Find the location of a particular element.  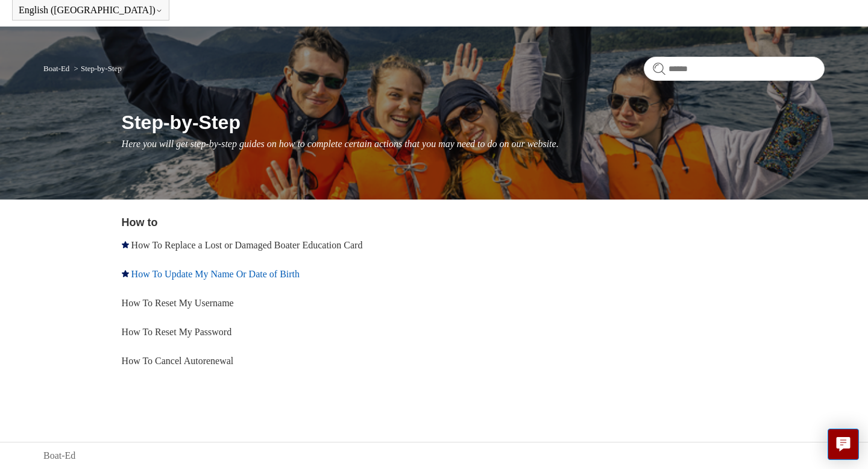

h1: Step-by-Step is located at coordinates (473, 122).